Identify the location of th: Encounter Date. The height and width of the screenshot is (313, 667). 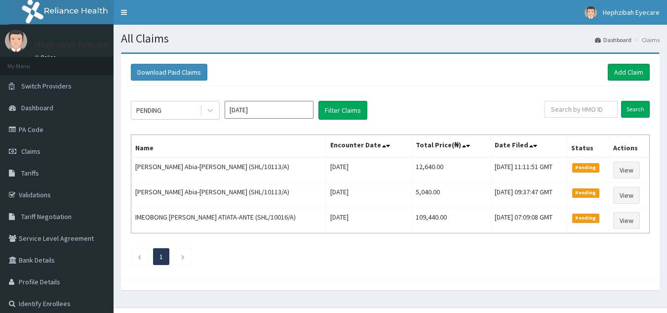
(369, 146).